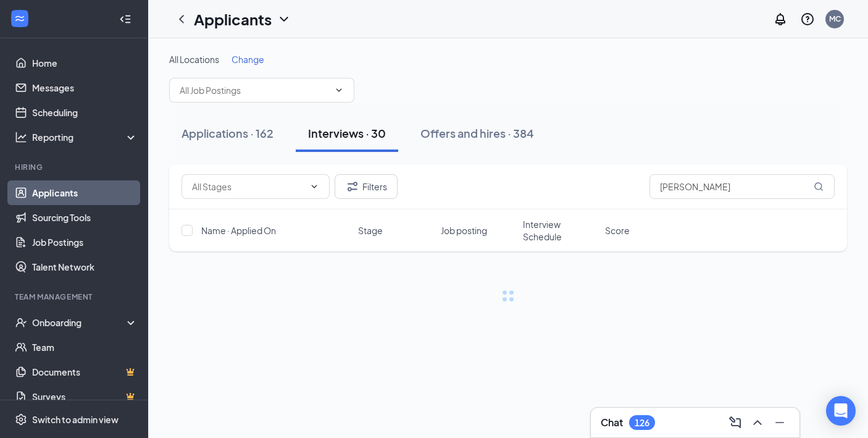 This screenshot has height=438, width=868. What do you see at coordinates (254, 90) in the screenshot?
I see `input: All Job Postings` at bounding box center [254, 90].